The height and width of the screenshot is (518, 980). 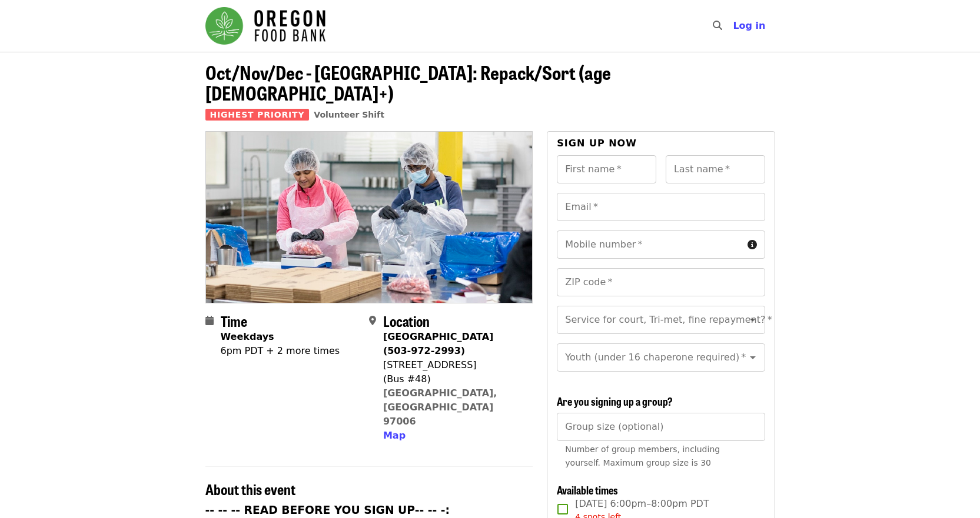 What do you see at coordinates (369, 217) in the screenshot?
I see `img: Oct/Nov/Dec - Beaverton: Repack/Sort (age 10+) organized by Oregon Food Bank` at bounding box center [369, 217].